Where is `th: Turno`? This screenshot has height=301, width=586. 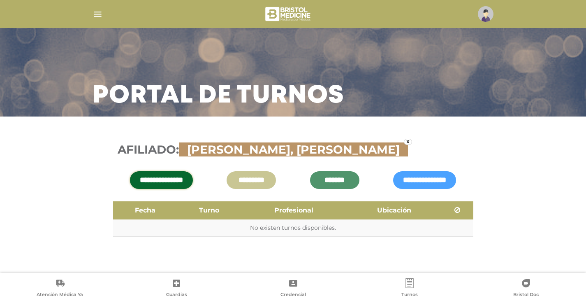
th: Turno is located at coordinates (209, 210).